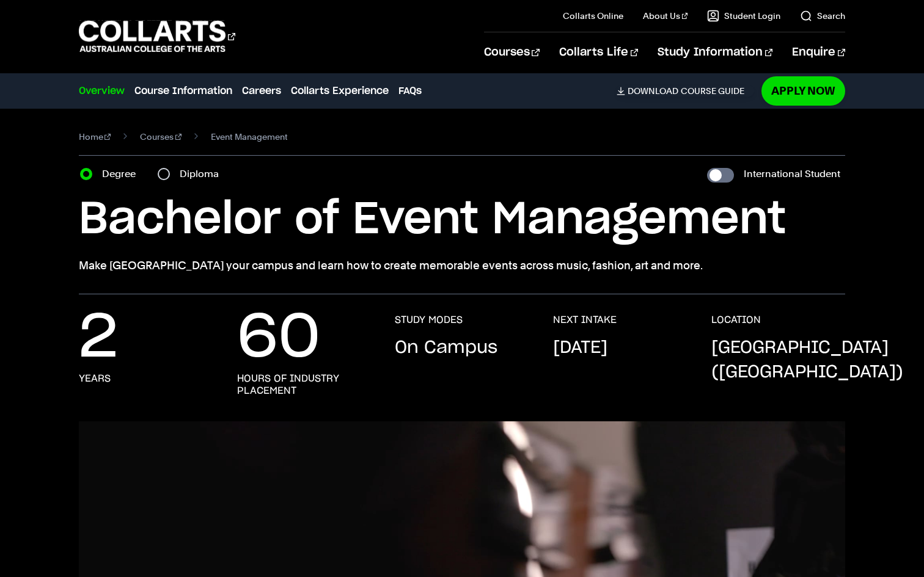 This screenshot has width=924, height=577. Describe the element at coordinates (203, 174) in the screenshot. I see `label: Diploma` at that location.